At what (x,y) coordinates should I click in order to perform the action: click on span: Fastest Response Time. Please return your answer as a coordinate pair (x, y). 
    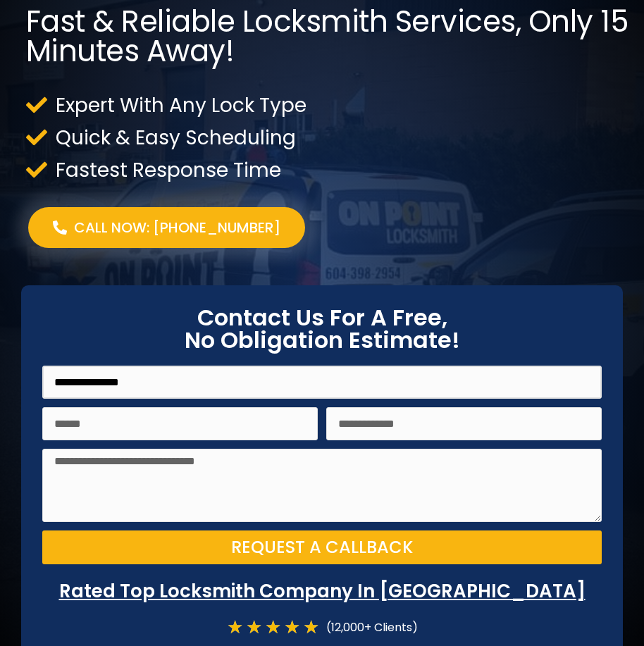
    Looking at the image, I should click on (166, 170).